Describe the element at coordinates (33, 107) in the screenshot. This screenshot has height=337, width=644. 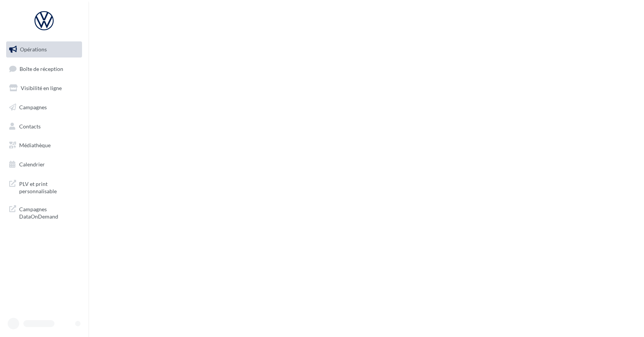
I see `span: Campagnes` at that location.